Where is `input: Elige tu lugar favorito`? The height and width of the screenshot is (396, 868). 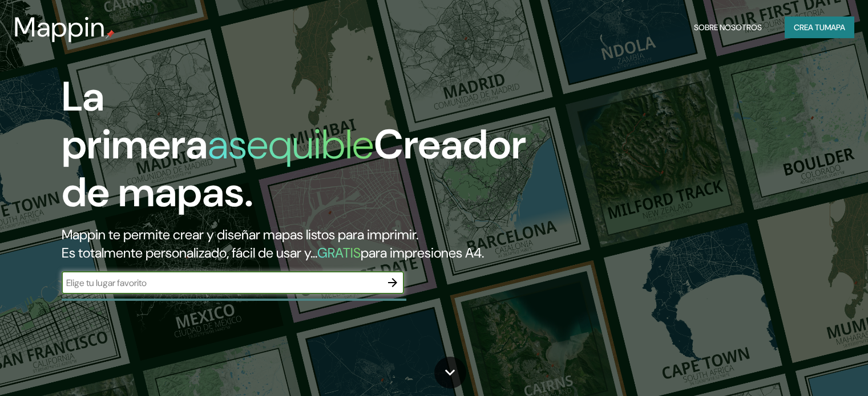
input: Elige tu lugar favorito is located at coordinates (221, 283).